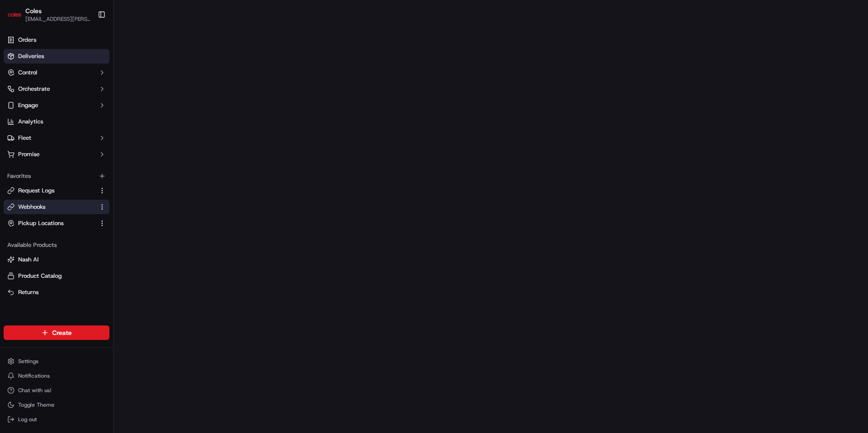 This screenshot has width=868, height=433. What do you see at coordinates (41, 223) in the screenshot?
I see `span: Pickup Locations` at bounding box center [41, 223].